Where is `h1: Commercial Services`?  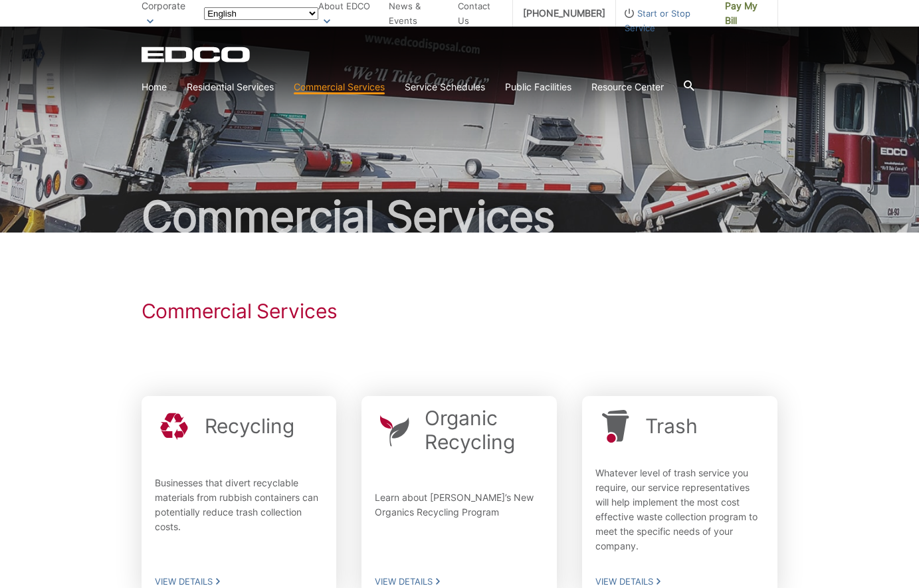
h1: Commercial Services is located at coordinates (460, 311).